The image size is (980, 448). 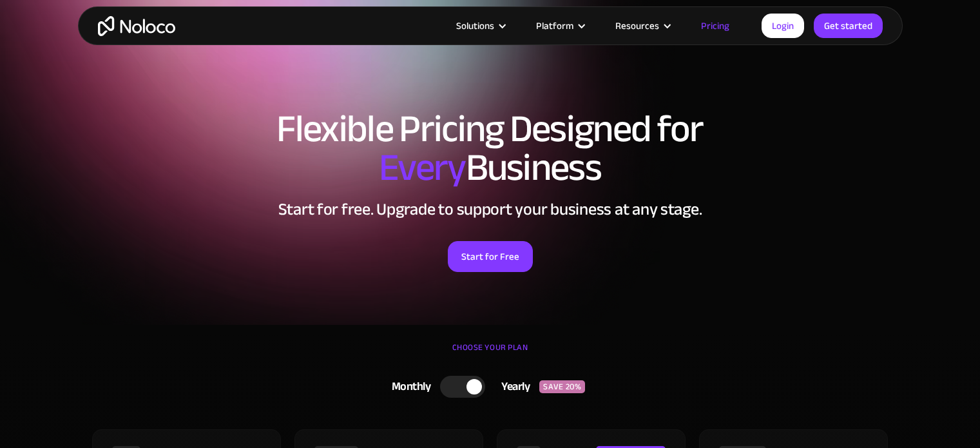 What do you see at coordinates (783, 26) in the screenshot?
I see `a: Login` at bounding box center [783, 26].